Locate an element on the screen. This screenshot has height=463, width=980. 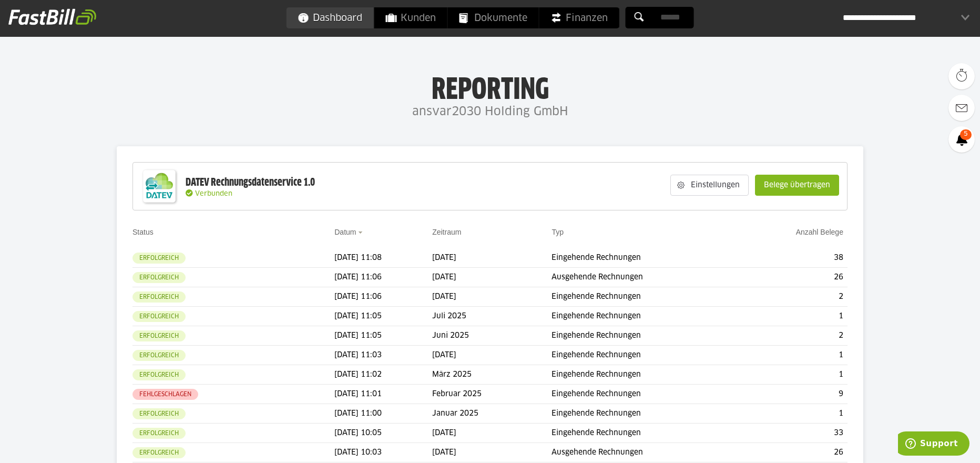
span: Kunden is located at coordinates (411, 18).